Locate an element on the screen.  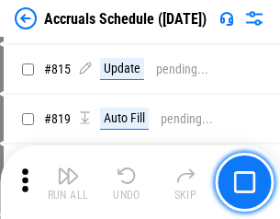
div: Auto Fill is located at coordinates (124, 119).